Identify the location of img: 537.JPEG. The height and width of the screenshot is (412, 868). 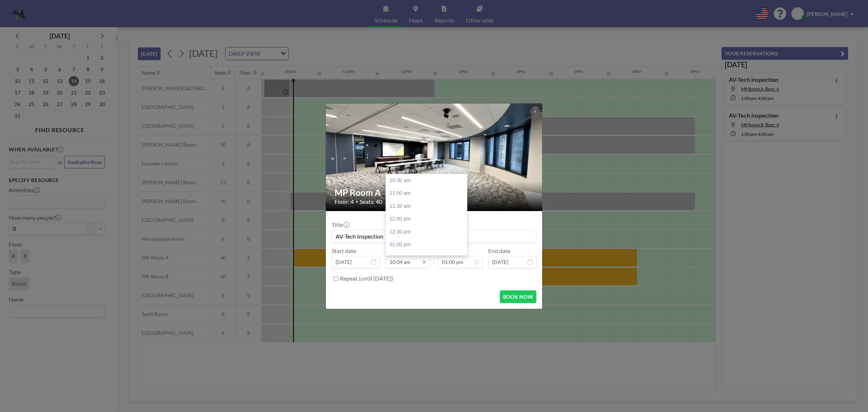
(435, 157).